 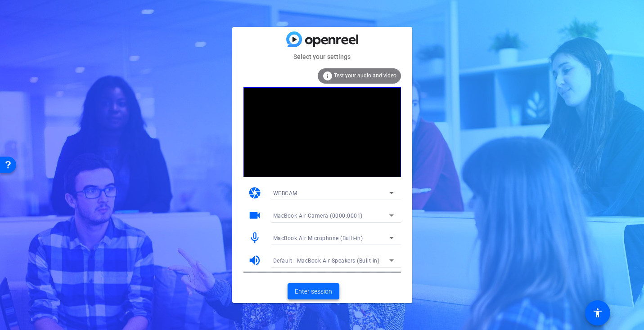 What do you see at coordinates (322, 56) in the screenshot?
I see `mat-card-subtitle: Select your settings` at bounding box center [322, 56].